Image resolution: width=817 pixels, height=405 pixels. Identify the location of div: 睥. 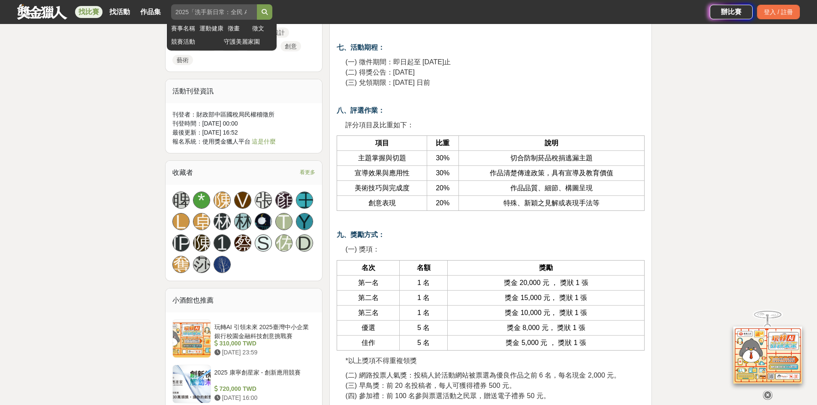
(181, 200).